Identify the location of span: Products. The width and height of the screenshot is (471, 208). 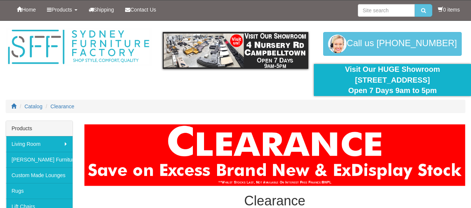
(61, 10).